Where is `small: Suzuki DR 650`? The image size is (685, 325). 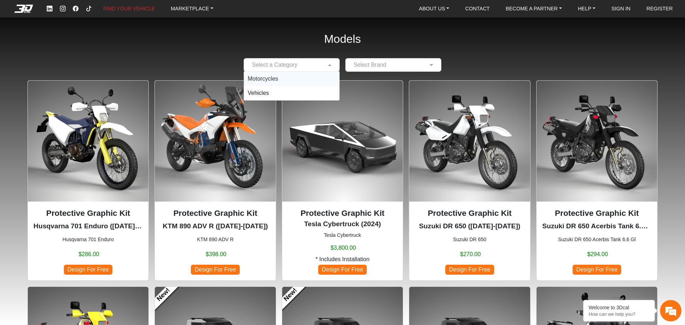 small: Suzuki DR 650 is located at coordinates (470, 239).